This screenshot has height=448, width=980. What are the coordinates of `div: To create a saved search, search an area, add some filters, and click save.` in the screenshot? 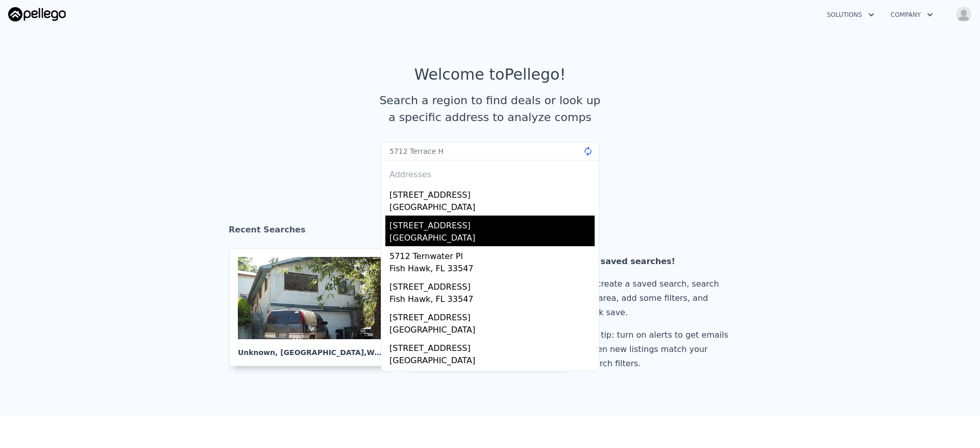 It's located at (659, 298).